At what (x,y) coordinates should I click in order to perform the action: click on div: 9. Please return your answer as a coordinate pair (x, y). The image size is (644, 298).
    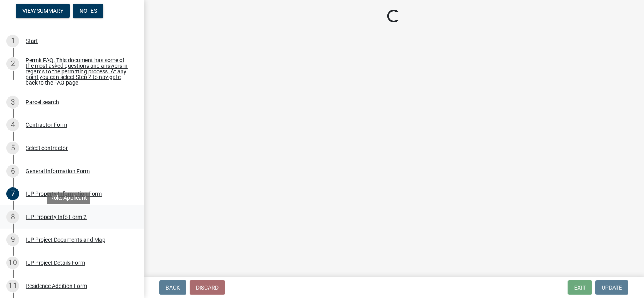
    Looking at the image, I should click on (12, 240).